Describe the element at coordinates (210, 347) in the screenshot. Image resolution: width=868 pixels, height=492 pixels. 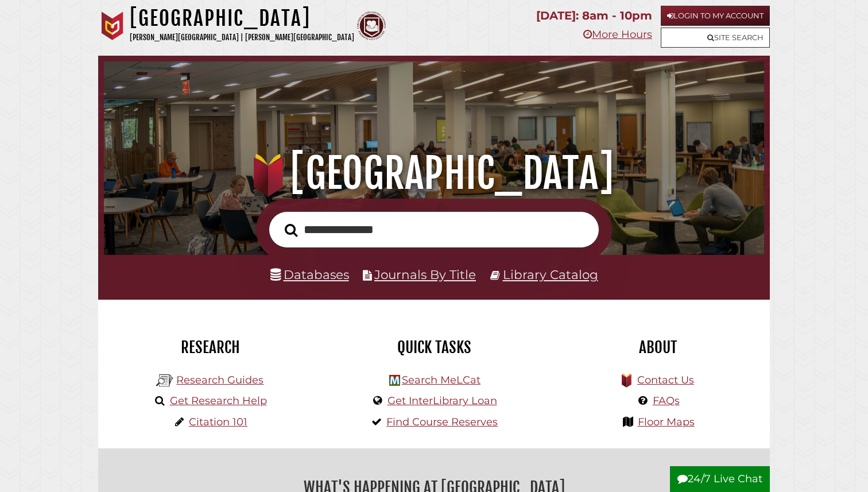
I see `h2: Research` at that location.